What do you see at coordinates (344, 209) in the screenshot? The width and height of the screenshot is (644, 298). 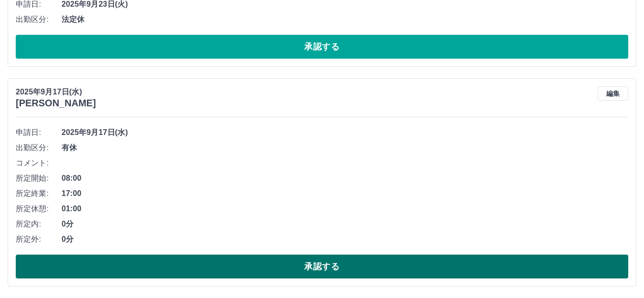 I see `span: 01:00` at bounding box center [344, 209].